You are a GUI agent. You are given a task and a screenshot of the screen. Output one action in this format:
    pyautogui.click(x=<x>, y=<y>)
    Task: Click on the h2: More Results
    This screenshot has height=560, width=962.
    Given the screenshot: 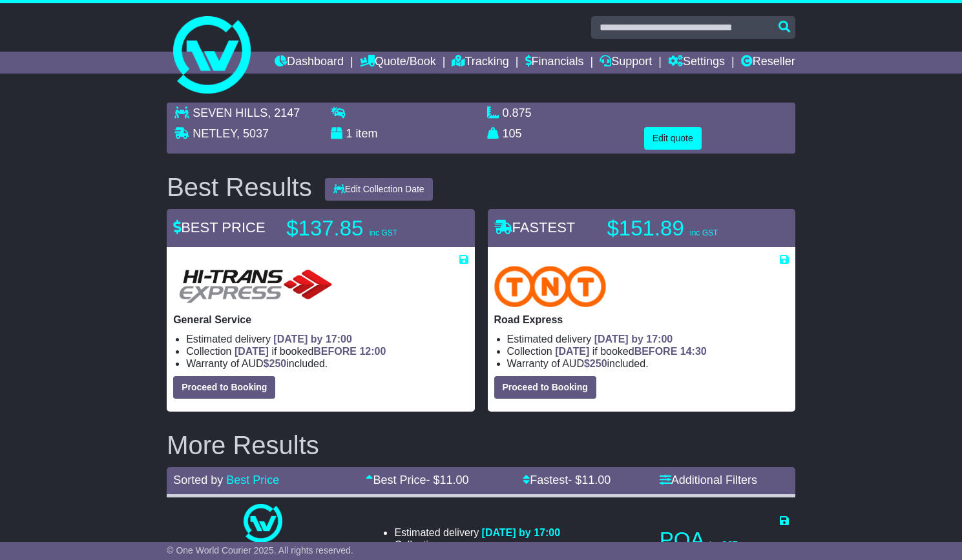 What is the action you would take?
    pyautogui.click(x=481, y=445)
    